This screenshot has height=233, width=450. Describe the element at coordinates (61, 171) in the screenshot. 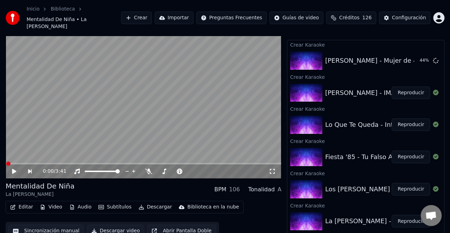

I see `span: 3:41` at that location.